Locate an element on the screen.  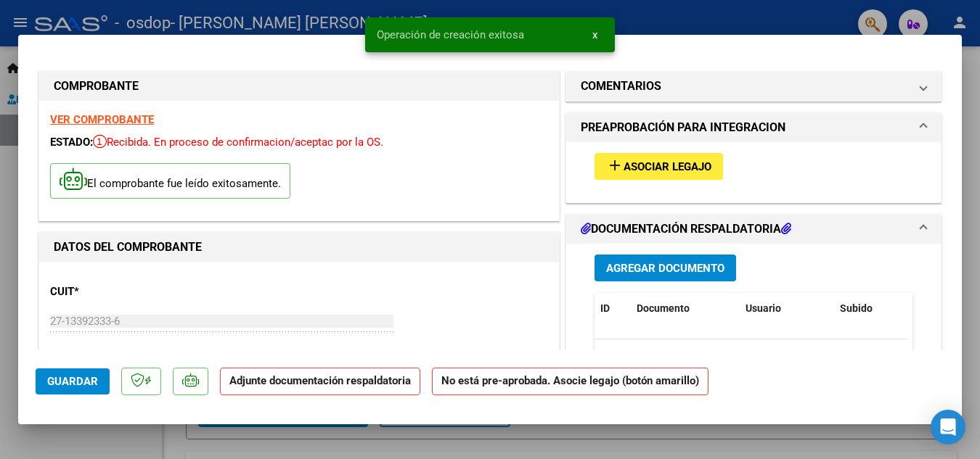
span: ESTADO: is located at coordinates (71, 142).